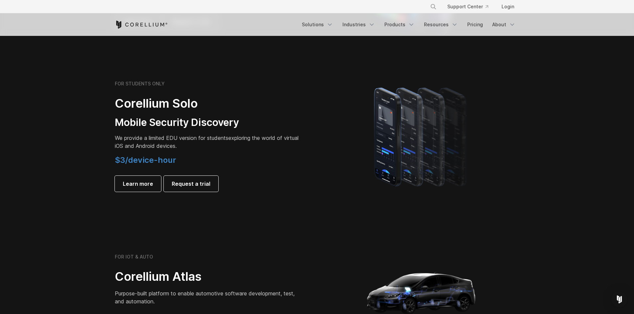 This screenshot has width=634, height=314. I want to click on a: Industries, so click(359, 25).